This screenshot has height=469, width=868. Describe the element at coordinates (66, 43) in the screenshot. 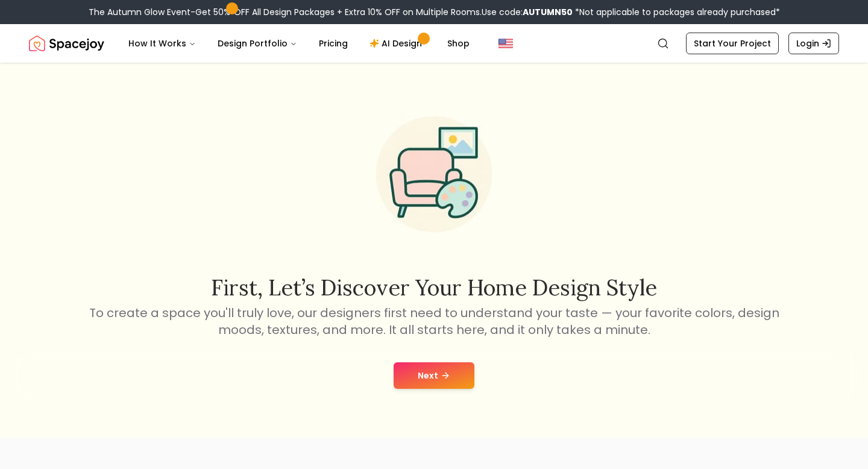

I see `a: Spacejoy` at that location.